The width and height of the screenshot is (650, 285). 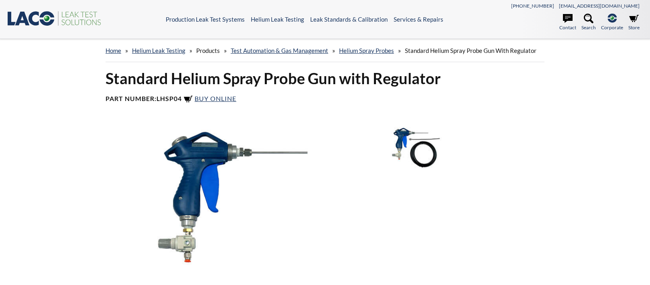 What do you see at coordinates (205, 19) in the screenshot?
I see `a: Production Leak Test Systems` at bounding box center [205, 19].